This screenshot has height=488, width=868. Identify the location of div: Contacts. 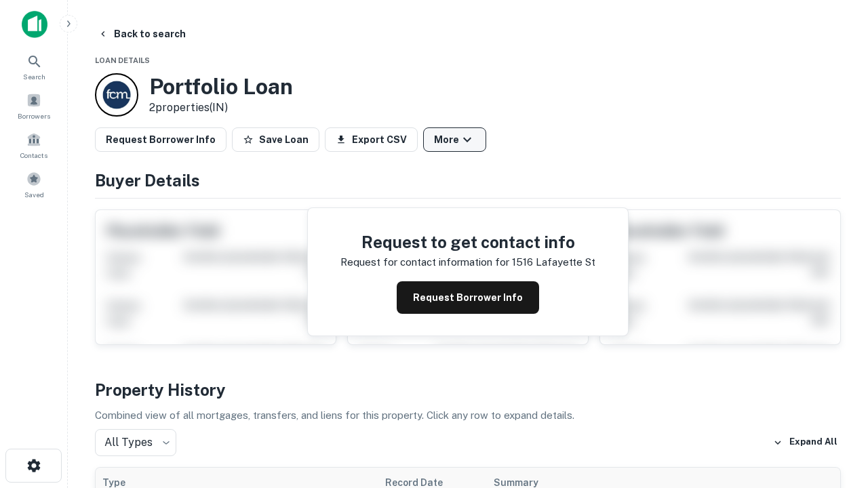
(34, 145).